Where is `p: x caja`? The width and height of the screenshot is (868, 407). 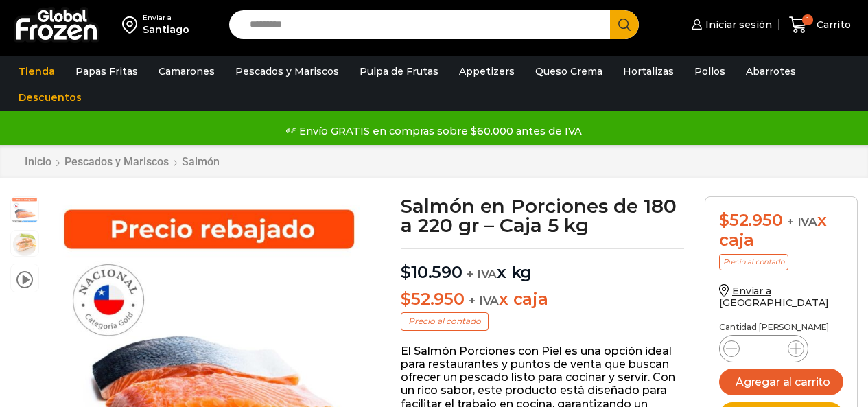 p: x caja is located at coordinates (542, 299).